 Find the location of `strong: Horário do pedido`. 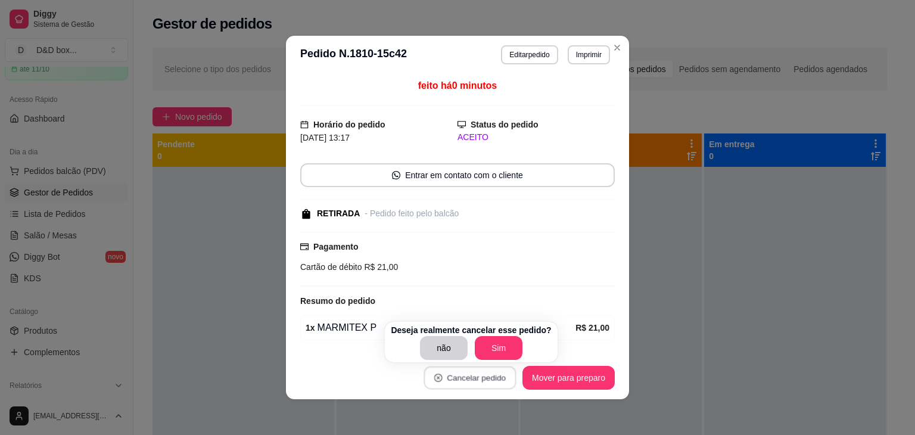

strong: Horário do pedido is located at coordinates (349, 125).